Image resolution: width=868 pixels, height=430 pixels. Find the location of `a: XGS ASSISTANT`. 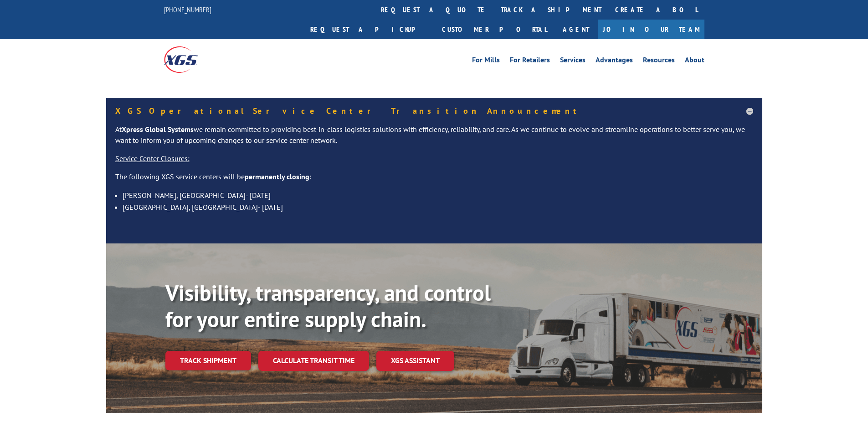

a: XGS ASSISTANT is located at coordinates (415, 361).